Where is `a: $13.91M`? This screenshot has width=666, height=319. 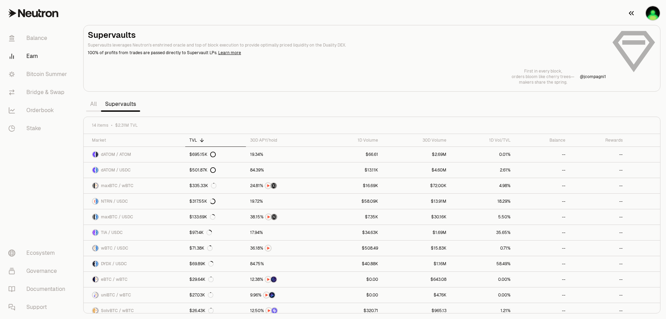 a: $13.91M is located at coordinates (416, 201).